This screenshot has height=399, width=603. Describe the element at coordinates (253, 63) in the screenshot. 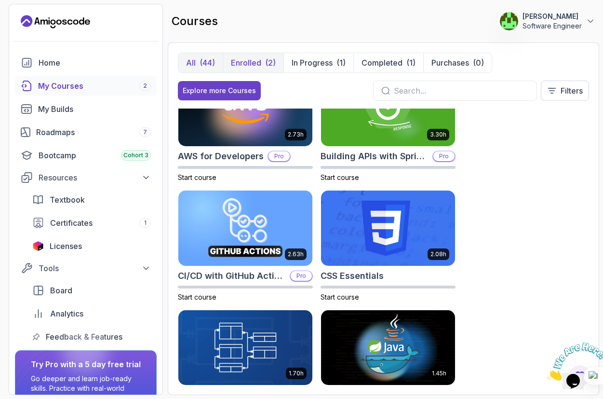

I see `button: Enrolled(2)` at that location.